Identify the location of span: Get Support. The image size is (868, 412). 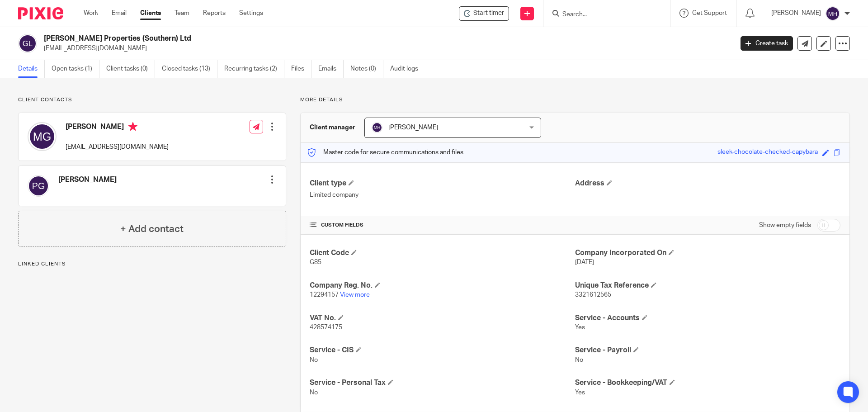
(709, 13).